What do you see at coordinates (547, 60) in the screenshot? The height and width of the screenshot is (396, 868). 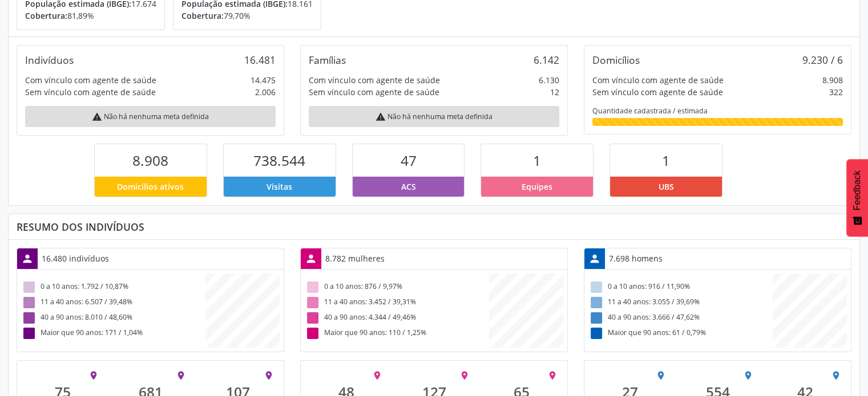 I see `div: 6.142` at bounding box center [547, 60].